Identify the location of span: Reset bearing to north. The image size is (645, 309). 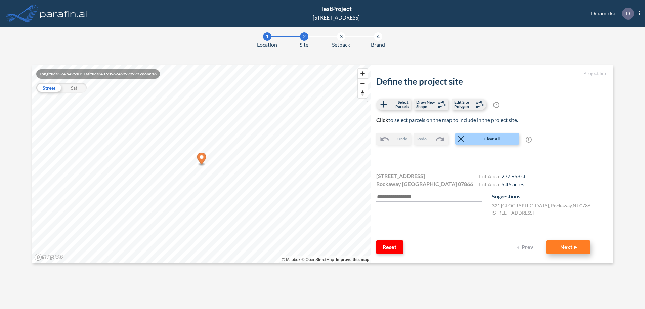
(363, 93).